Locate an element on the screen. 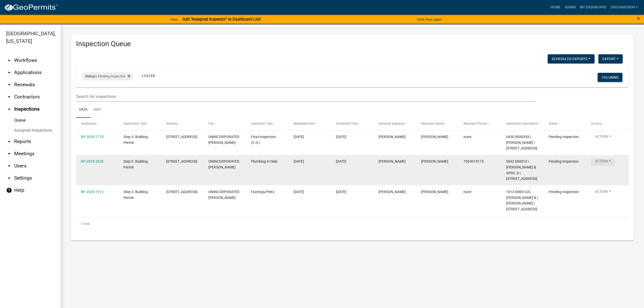 The image size is (644, 308). span: 7065019175 is located at coordinates (473, 161).